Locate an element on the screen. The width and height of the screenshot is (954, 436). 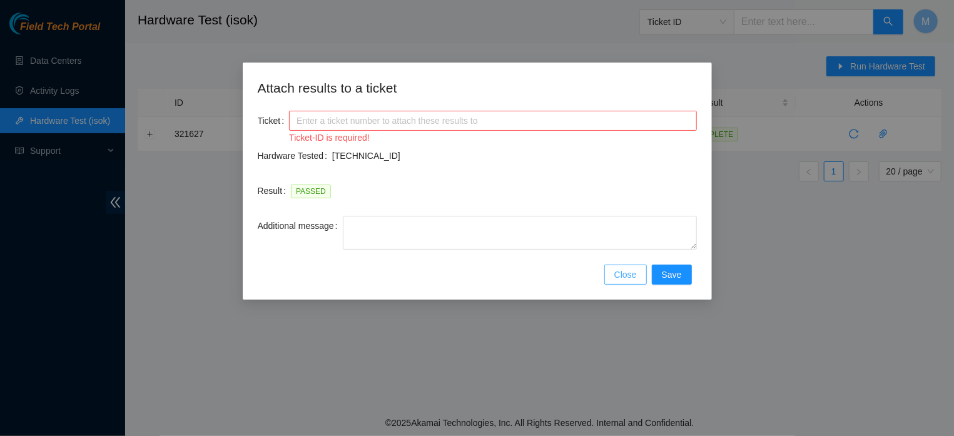
button: Close is located at coordinates (625, 275).